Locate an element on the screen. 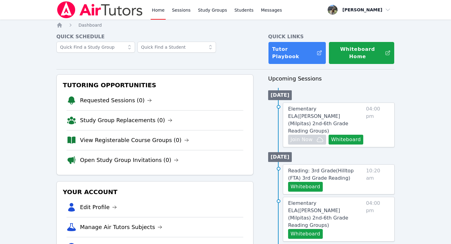 Image resolution: width=451 pixels, height=244 pixels. a: Edit Profile is located at coordinates (98, 207).